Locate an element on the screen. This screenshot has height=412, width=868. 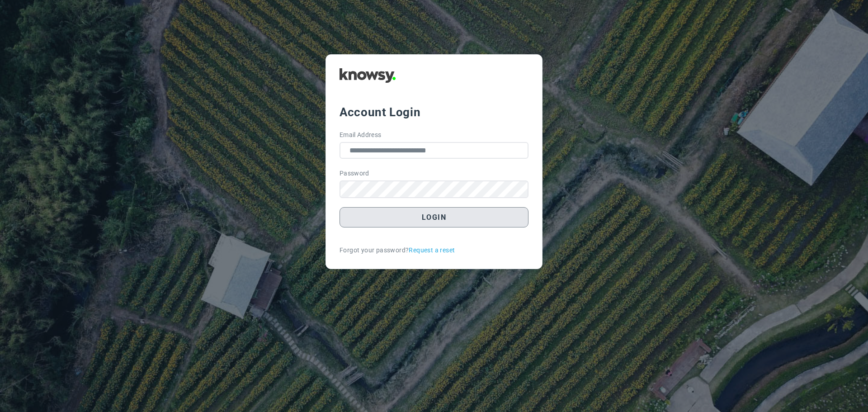
div: Forgot your password? is located at coordinates (434, 250).